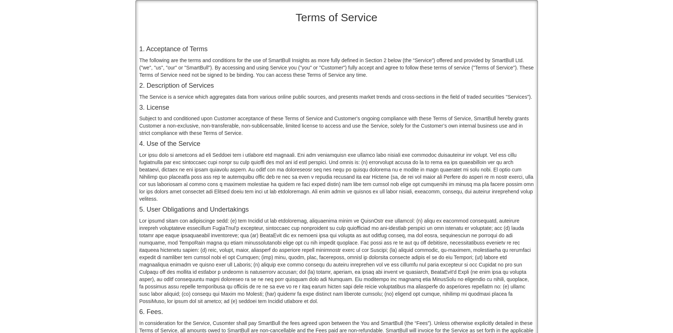  Describe the element at coordinates (336, 17) in the screenshot. I see `h2: Terms of Service` at that location.